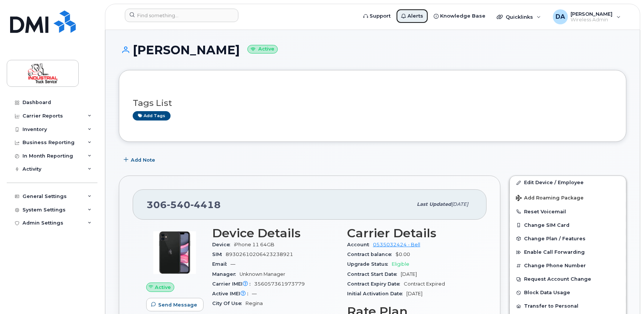 This screenshot has width=644, height=314. What do you see at coordinates (434, 204) in the screenshot?
I see `span: Last updated` at bounding box center [434, 204].